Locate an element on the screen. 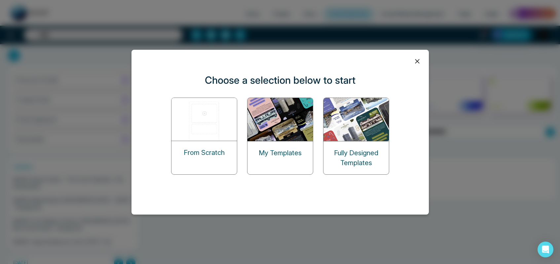 This screenshot has height=264, width=560. img: designed-templates.png is located at coordinates (356, 120).